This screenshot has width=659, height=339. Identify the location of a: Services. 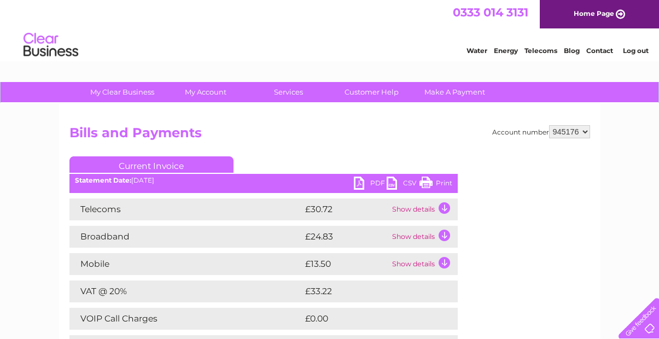
(288, 92).